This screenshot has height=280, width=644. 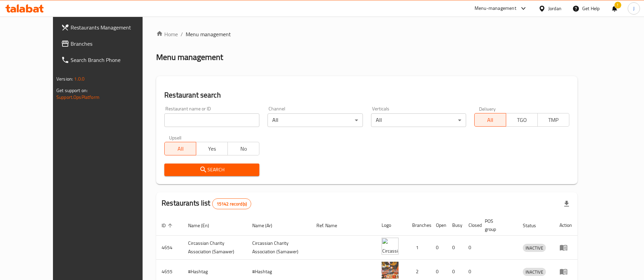 What do you see at coordinates (455, 225) in the screenshot?
I see `th: Busy` at bounding box center [455, 225].